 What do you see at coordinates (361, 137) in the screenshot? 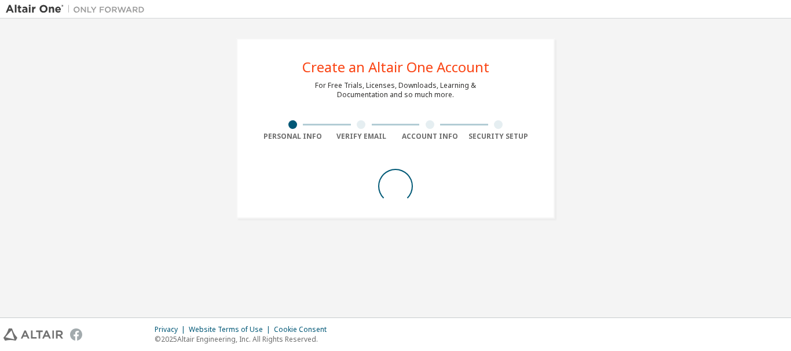
I see `div: Verify Email` at bounding box center [361, 137].